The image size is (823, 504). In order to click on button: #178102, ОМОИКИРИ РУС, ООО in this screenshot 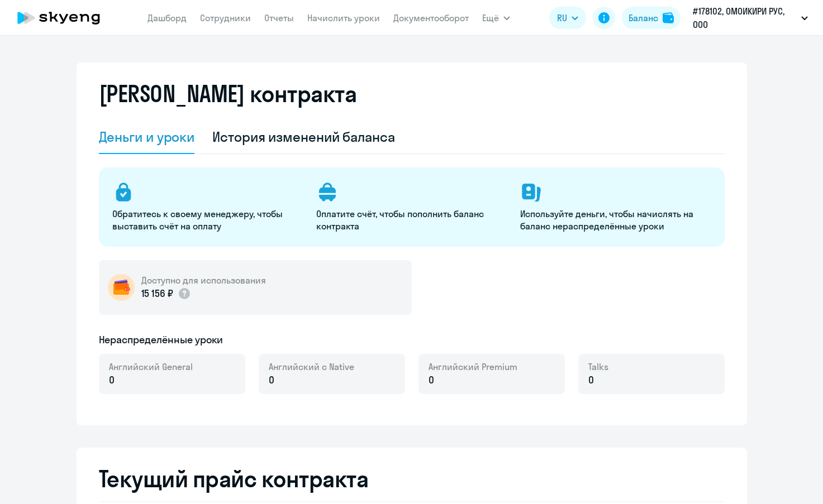, I will do `click(750, 18)`.